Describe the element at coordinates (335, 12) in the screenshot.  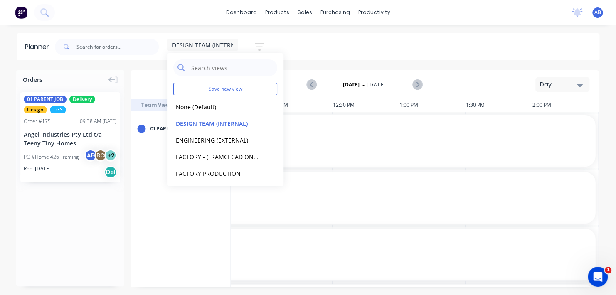
I see `div: purchasing` at that location.